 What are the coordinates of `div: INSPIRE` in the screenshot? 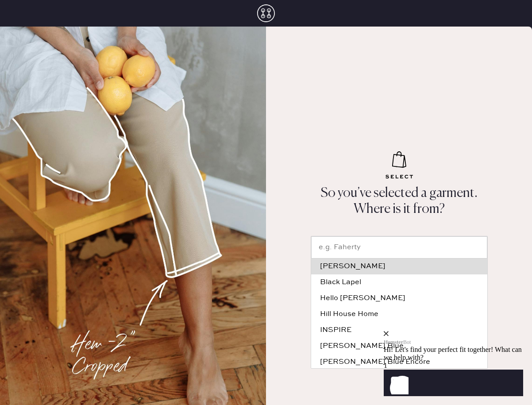 It's located at (399, 330).